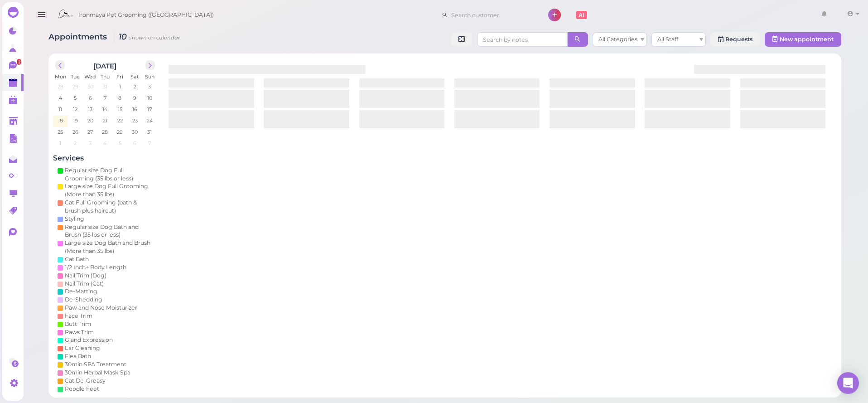 The height and width of the screenshot is (403, 868). I want to click on span: 13, so click(90, 110).